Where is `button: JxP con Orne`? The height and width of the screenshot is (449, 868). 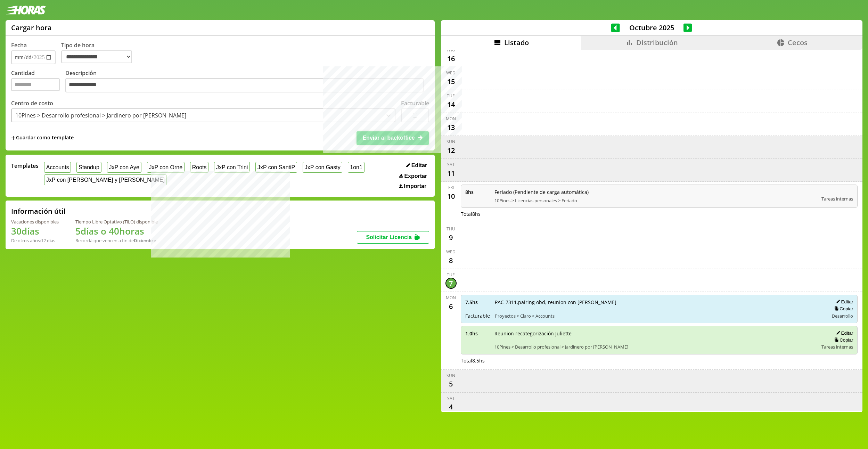
button: JxP con Orne is located at coordinates (166, 167).